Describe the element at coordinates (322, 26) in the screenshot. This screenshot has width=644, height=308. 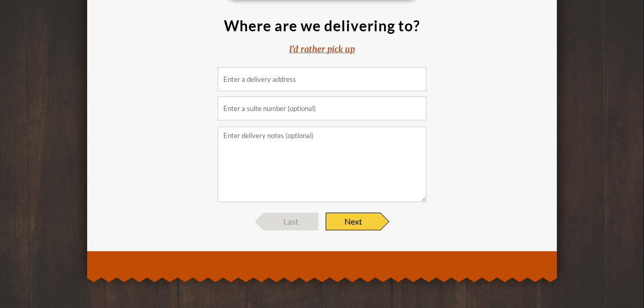
I see `div: Where are we delivering to?` at that location.